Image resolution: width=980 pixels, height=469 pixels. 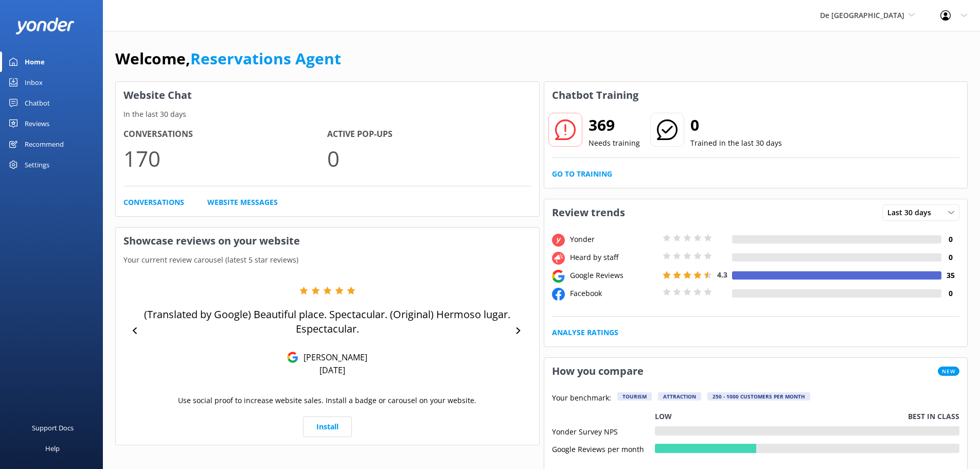 I want to click on h4: Conversations, so click(x=225, y=134).